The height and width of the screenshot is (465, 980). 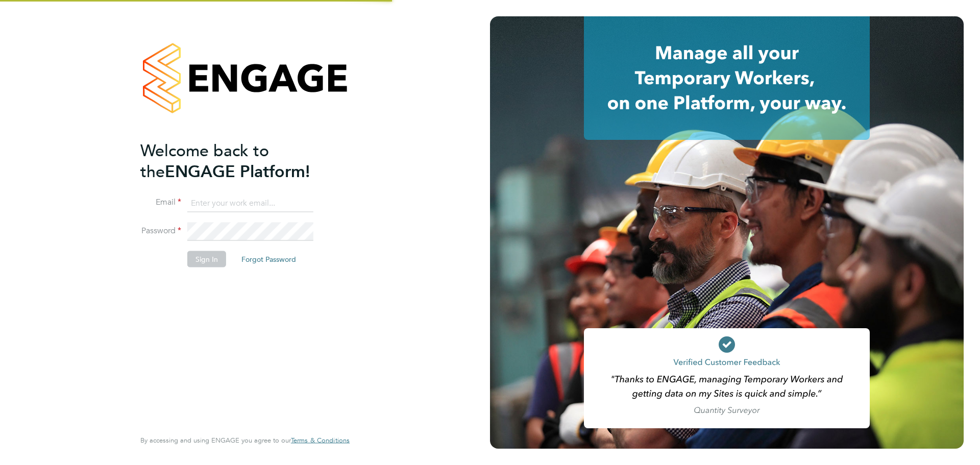 What do you see at coordinates (161, 202) in the screenshot?
I see `label: Email` at bounding box center [161, 202].